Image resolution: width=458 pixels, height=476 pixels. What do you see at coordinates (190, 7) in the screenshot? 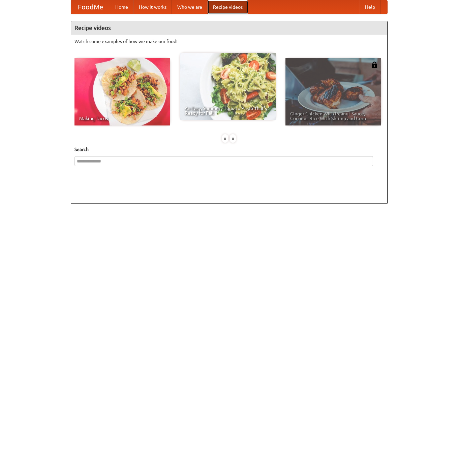
I see `a: Who we are` at bounding box center [190, 7].